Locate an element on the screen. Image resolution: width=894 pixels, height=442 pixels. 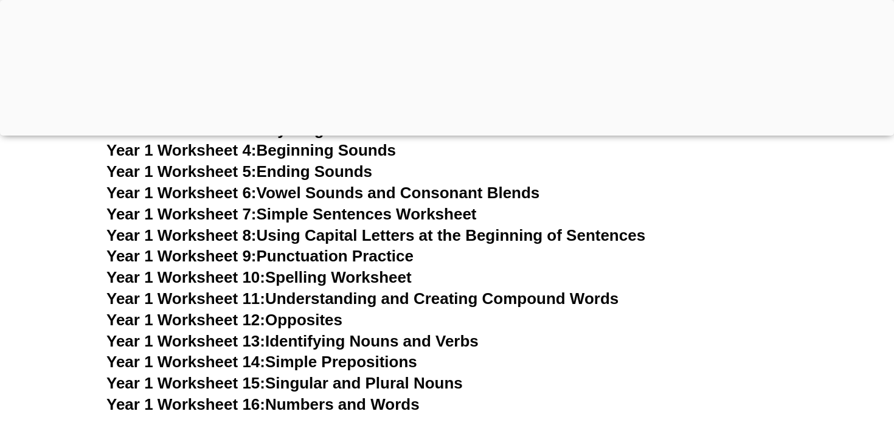
span: Year 1 Worksheet 4: is located at coordinates (181, 150).